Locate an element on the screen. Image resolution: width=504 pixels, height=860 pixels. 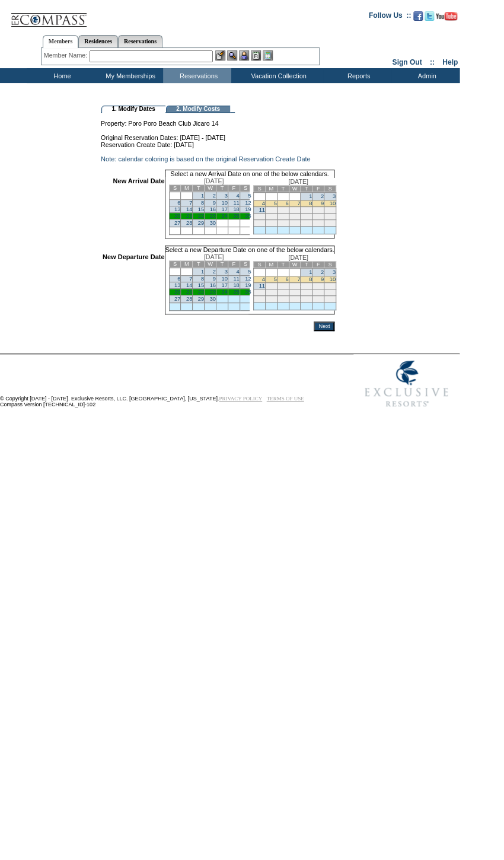
a: 28 is located at coordinates (189, 223).